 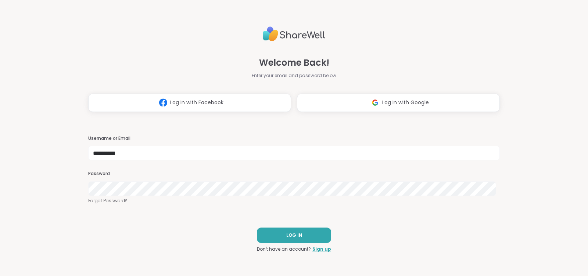 I want to click on span: Log in with Facebook, so click(x=197, y=102).